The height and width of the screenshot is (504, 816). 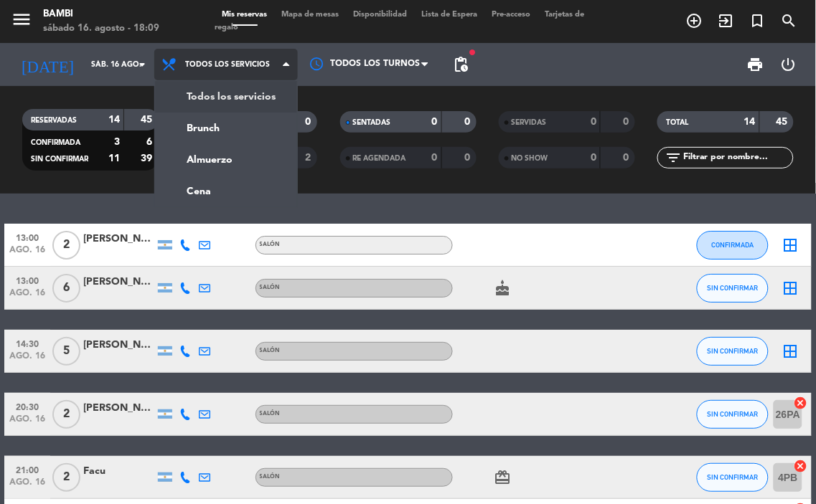 What do you see at coordinates (27, 406) in the screenshot?
I see `span: 20:30` at bounding box center [27, 406].